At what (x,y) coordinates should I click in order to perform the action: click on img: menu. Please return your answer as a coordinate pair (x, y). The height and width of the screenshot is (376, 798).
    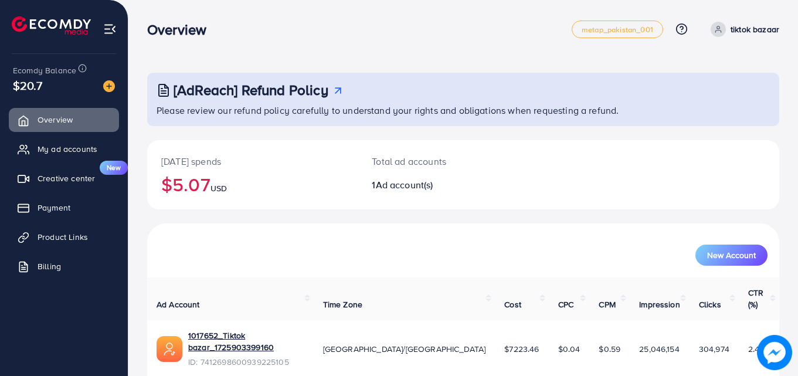
    Looking at the image, I should click on (110, 29).